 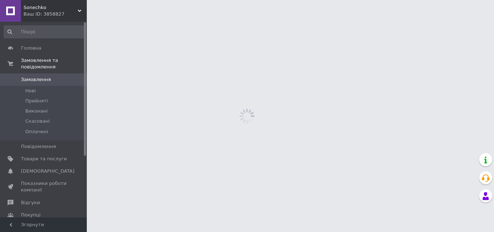 What do you see at coordinates (55, 14) in the screenshot?
I see `div: Ваш ID: 3858827` at bounding box center [55, 14].